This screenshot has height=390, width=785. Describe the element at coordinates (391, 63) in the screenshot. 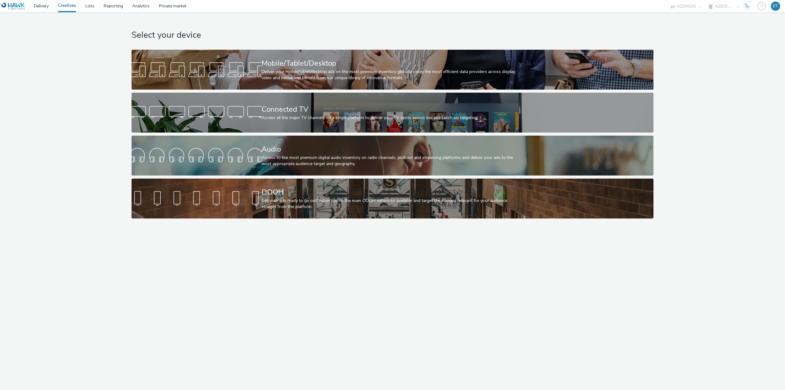

I see `div: Mobile/Tablet/Desktop` at that location.